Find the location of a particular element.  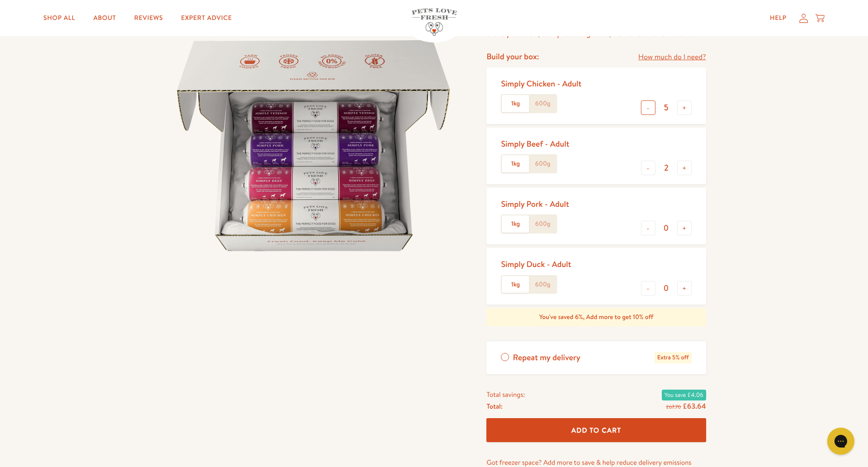

span: Add To Cart is located at coordinates (596, 430).